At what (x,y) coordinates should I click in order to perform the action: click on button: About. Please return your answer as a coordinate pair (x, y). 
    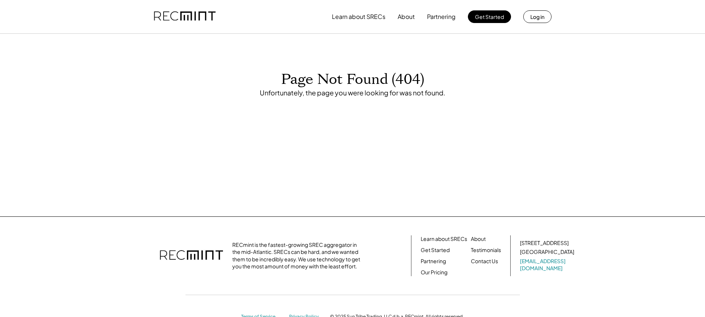
    Looking at the image, I should click on (406, 17).